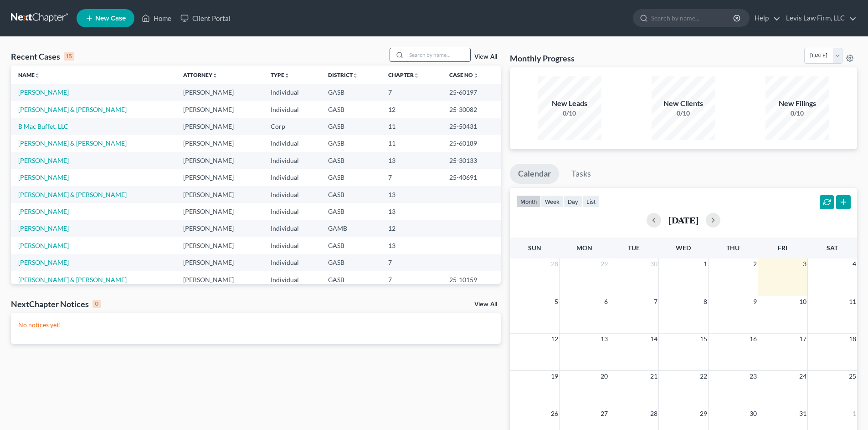  I want to click on span: 19, so click(554, 377).